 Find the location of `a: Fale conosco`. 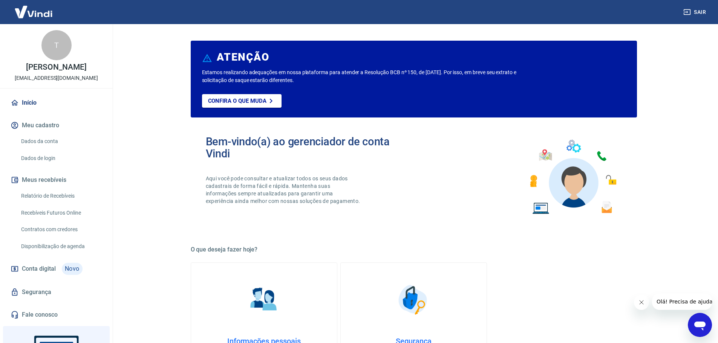

a: Fale conosco is located at coordinates (56, 315).